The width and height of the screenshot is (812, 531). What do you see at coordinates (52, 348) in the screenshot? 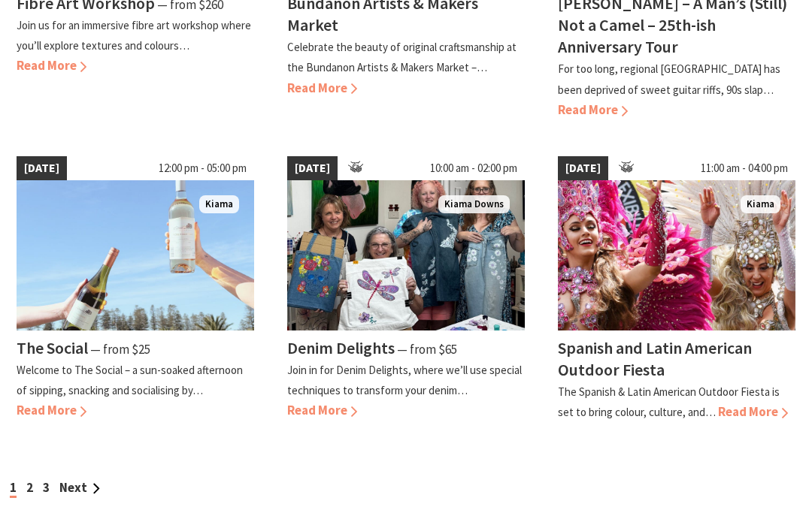
I see `h4: The Social` at bounding box center [52, 348].